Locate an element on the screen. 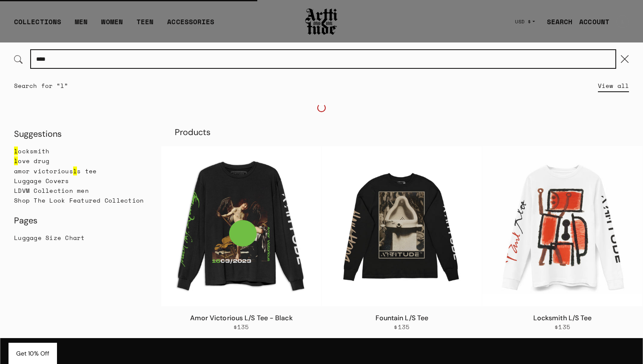 The image size is (643, 364). p: Luggage Covers is located at coordinates (80, 180).